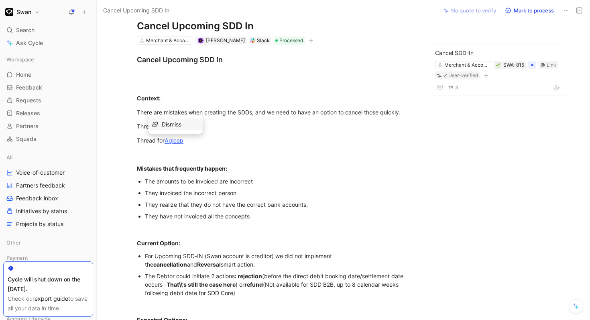 The width and height of the screenshot is (590, 320). Describe the element at coordinates (24, 75) in the screenshot. I see `span: Home` at that location.